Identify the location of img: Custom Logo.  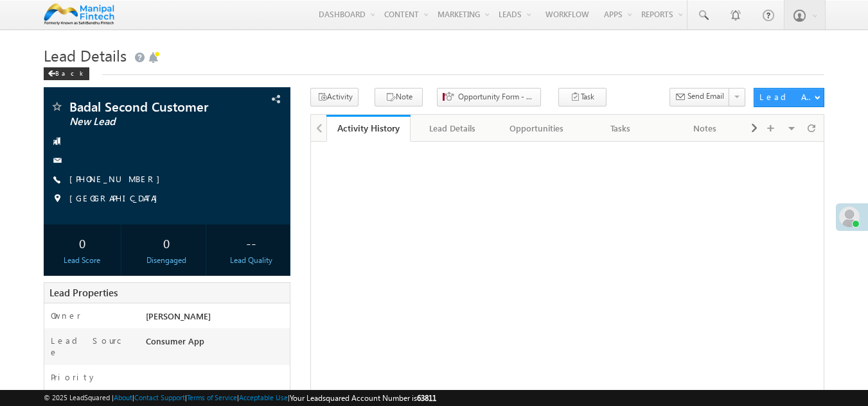
(79, 14).